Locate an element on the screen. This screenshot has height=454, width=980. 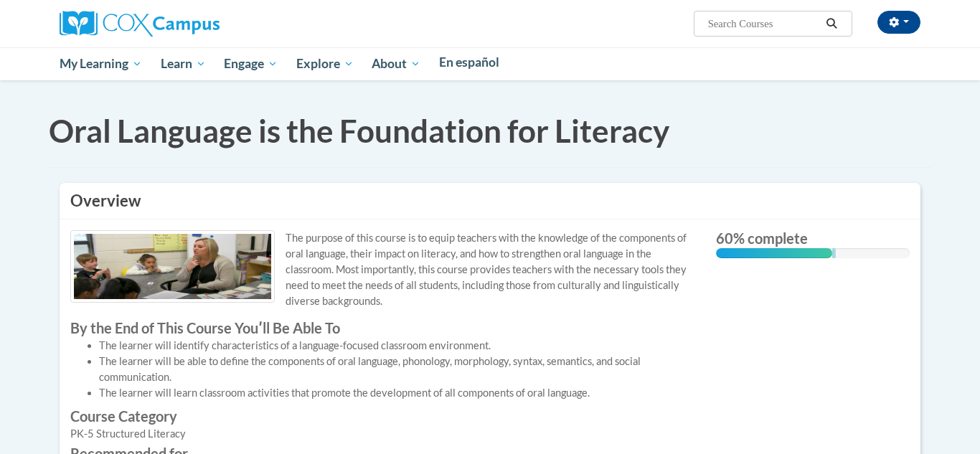
span: About is located at coordinates (396, 64).